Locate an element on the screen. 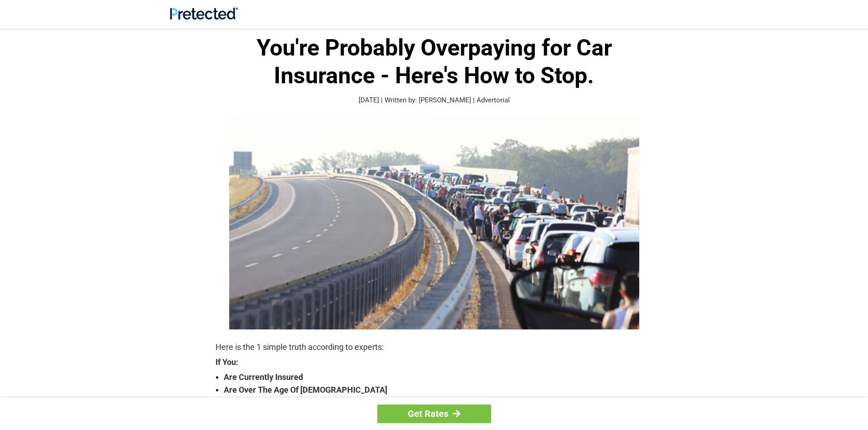  strong: Drive Less Than 50 Miles Per Day is located at coordinates (438, 403).